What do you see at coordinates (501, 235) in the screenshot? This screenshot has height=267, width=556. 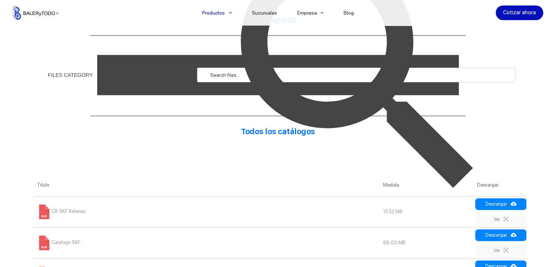 I see `a: Descargar` at bounding box center [501, 235].